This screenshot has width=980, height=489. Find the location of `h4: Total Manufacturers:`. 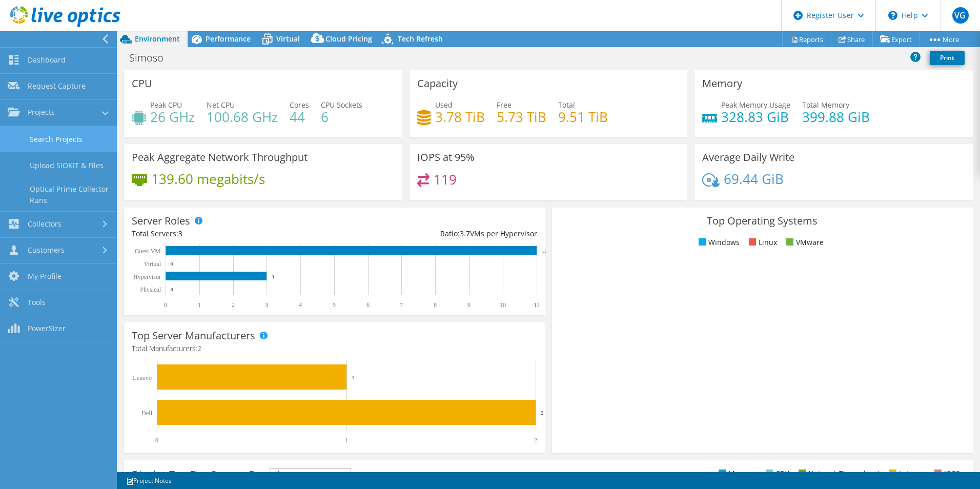

h4: Total Manufacturers: is located at coordinates (334, 348).